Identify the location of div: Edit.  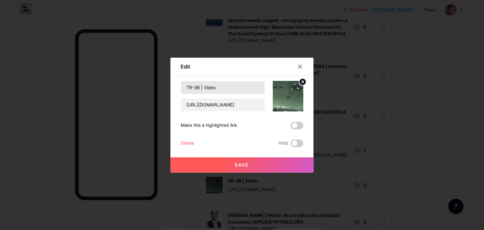
(186, 67).